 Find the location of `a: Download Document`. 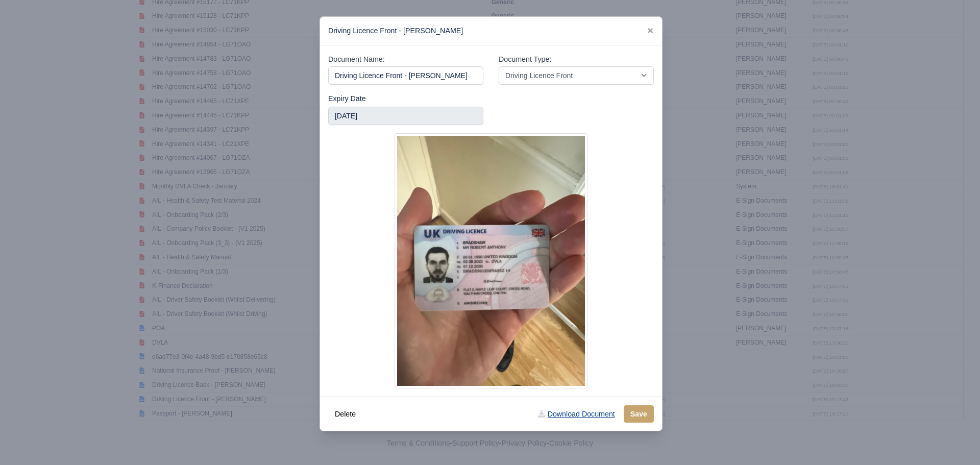

a: Download Document is located at coordinates (576, 414).